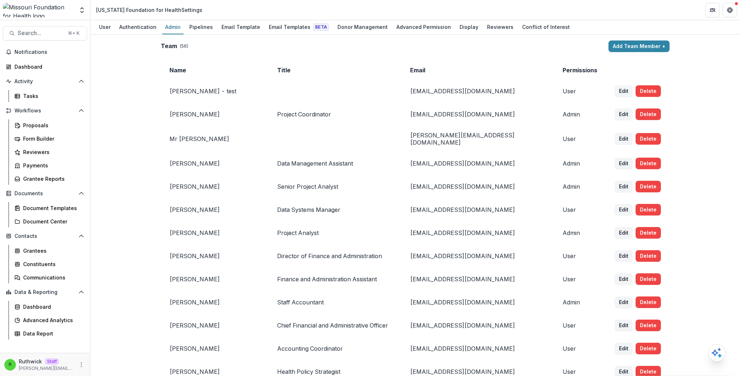 The height and width of the screenshot is (376, 740). Describe the element at coordinates (423, 27) in the screenshot. I see `a: Advanced Permission` at that location.